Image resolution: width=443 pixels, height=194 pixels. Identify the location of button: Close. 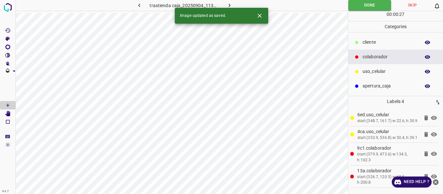
(259, 16).